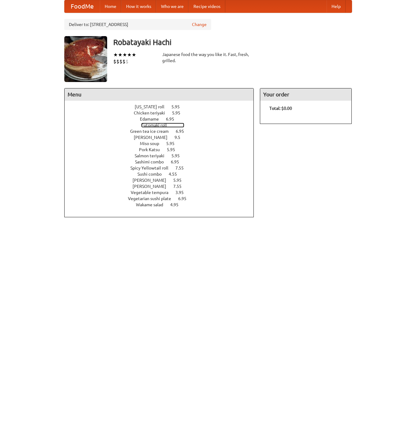 The width and height of the screenshot is (416, 433). Describe the element at coordinates (163, 119) in the screenshot. I see `a: Edamame 6.95` at that location.